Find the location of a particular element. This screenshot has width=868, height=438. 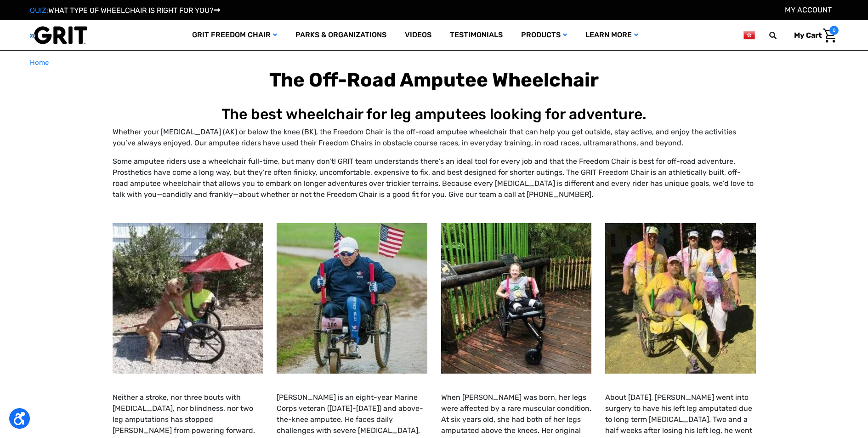

img: hk.png is located at coordinates (749, 35).